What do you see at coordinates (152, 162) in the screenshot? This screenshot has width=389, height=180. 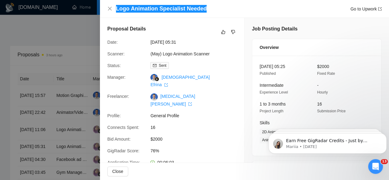 I see `span: clock-circle` at bounding box center [152, 162].